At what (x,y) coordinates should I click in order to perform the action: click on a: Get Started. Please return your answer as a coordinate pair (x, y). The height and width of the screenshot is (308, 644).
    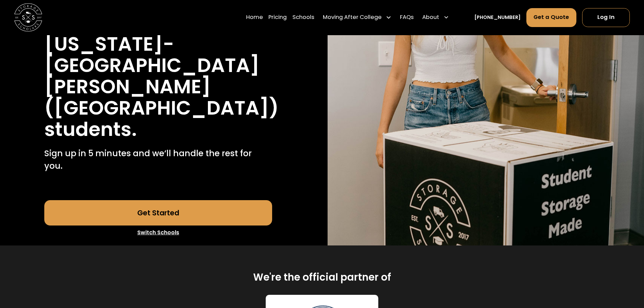
    Looking at the image, I should click on (158, 213).